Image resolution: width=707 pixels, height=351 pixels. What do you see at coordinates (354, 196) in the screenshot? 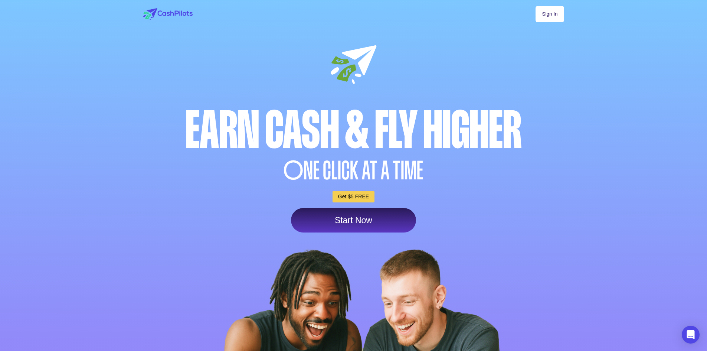
I see `a: Get $5 FREE` at bounding box center [354, 196].